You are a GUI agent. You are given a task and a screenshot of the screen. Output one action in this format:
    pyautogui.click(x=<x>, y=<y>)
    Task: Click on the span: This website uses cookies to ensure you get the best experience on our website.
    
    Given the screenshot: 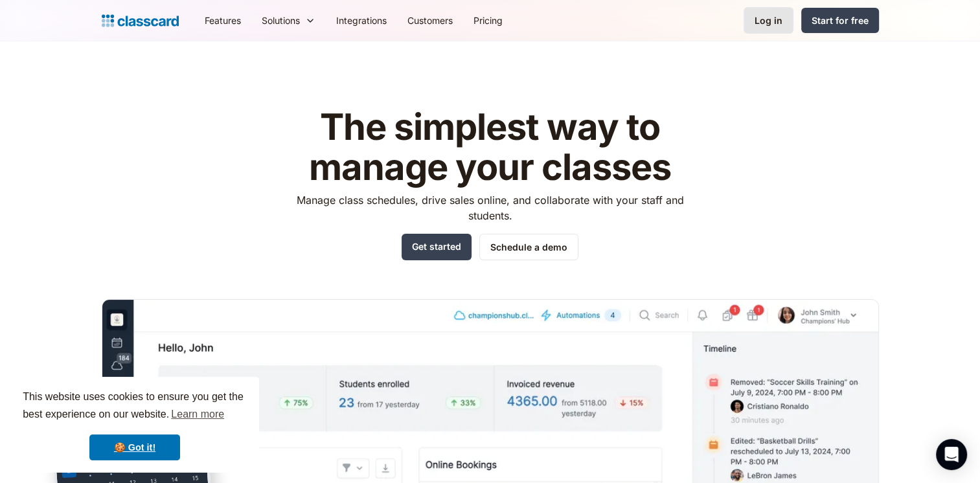 What is the action you would take?
    pyautogui.click(x=135, y=407)
    